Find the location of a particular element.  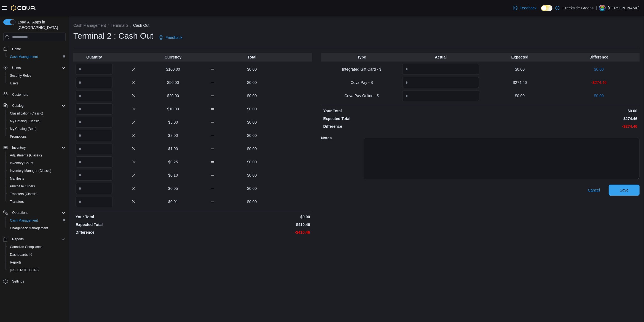

p: -$274.46 is located at coordinates (599, 82).